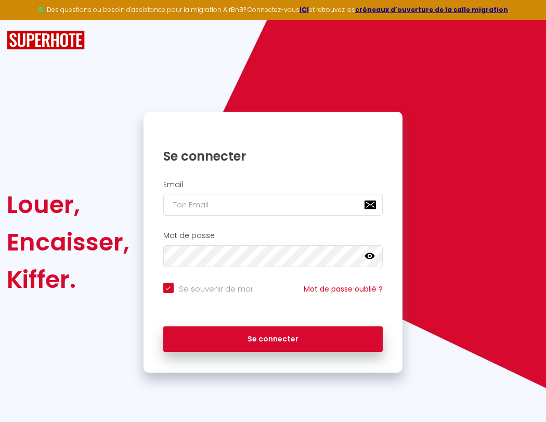 The width and height of the screenshot is (546, 422). What do you see at coordinates (304, 9) in the screenshot?
I see `a: ICI` at bounding box center [304, 9].